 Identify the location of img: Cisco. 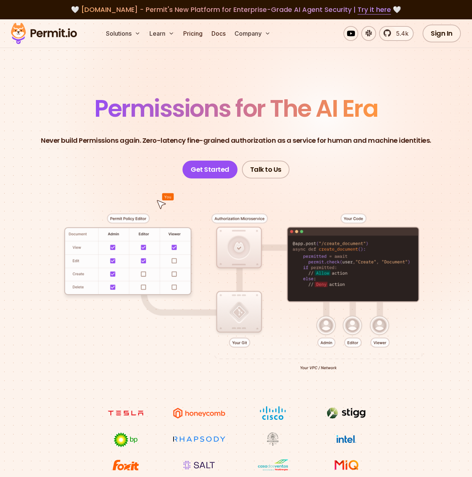
(273, 413).